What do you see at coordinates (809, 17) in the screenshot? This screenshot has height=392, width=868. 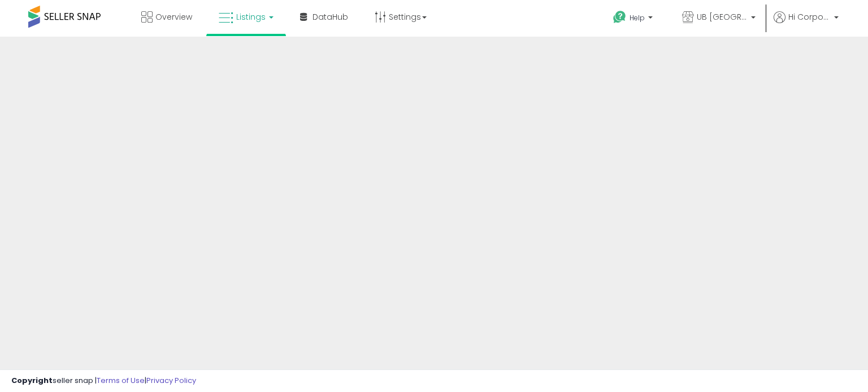 I see `span: Hi Corporate` at bounding box center [809, 17].